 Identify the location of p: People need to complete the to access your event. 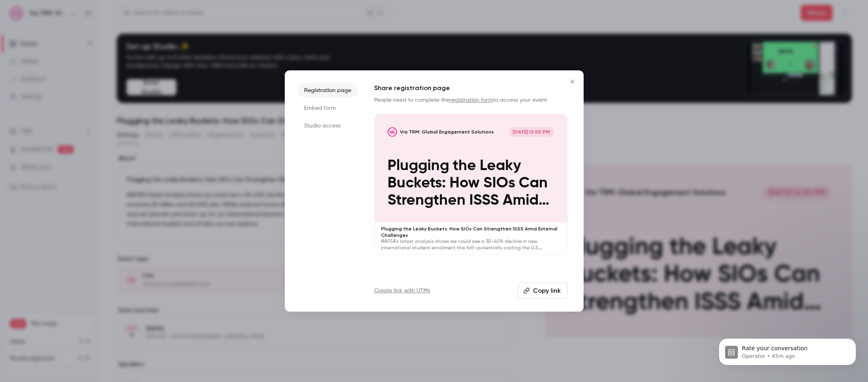
(470, 101).